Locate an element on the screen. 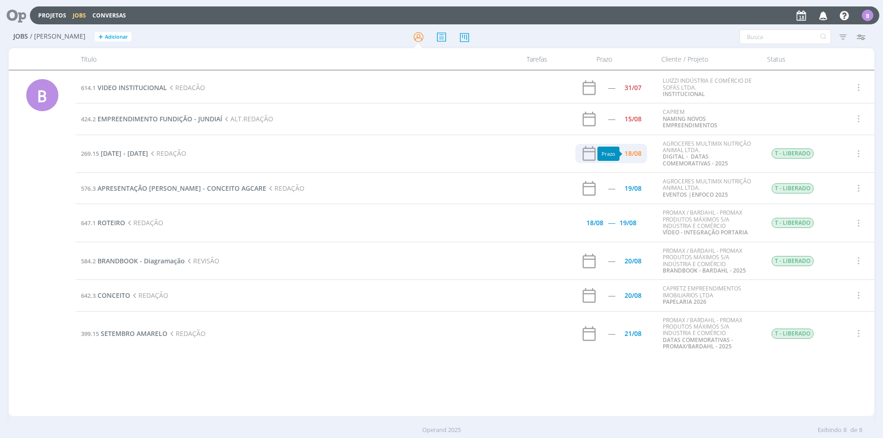 The image size is (883, 438). a: BRANDBOOK - BARDAHL - 2025 is located at coordinates (704, 270).